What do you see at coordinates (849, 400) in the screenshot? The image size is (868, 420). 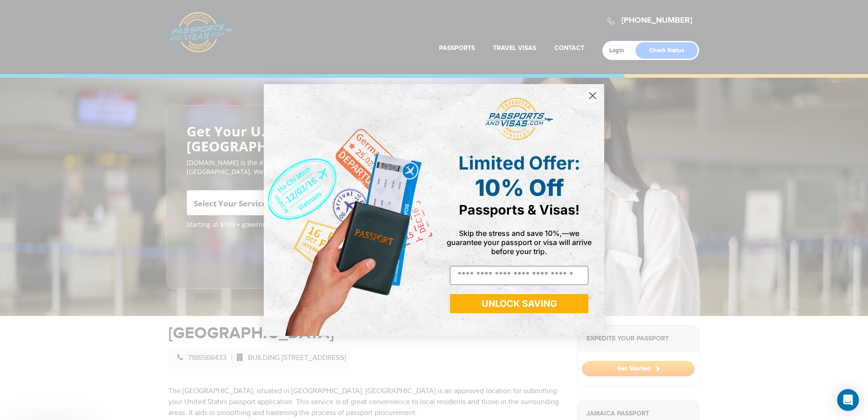 I see `div: Open Intercom Messenger` at bounding box center [849, 400].